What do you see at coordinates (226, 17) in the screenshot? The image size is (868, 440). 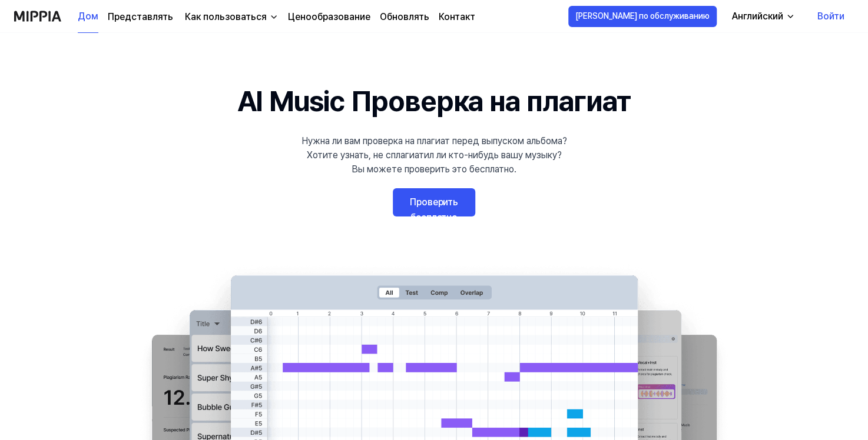 I see `div: Как пользоваться` at bounding box center [226, 17].